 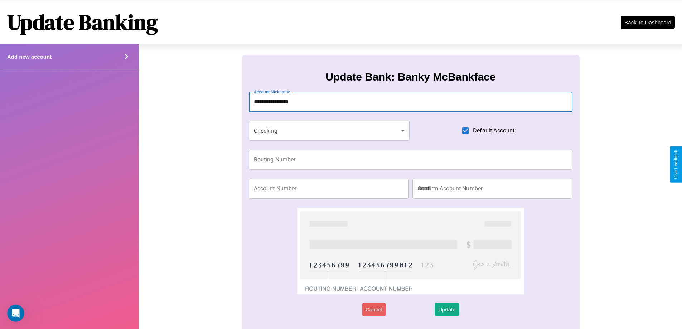 What do you see at coordinates (494, 131) in the screenshot?
I see `span: Default Account` at bounding box center [494, 131].